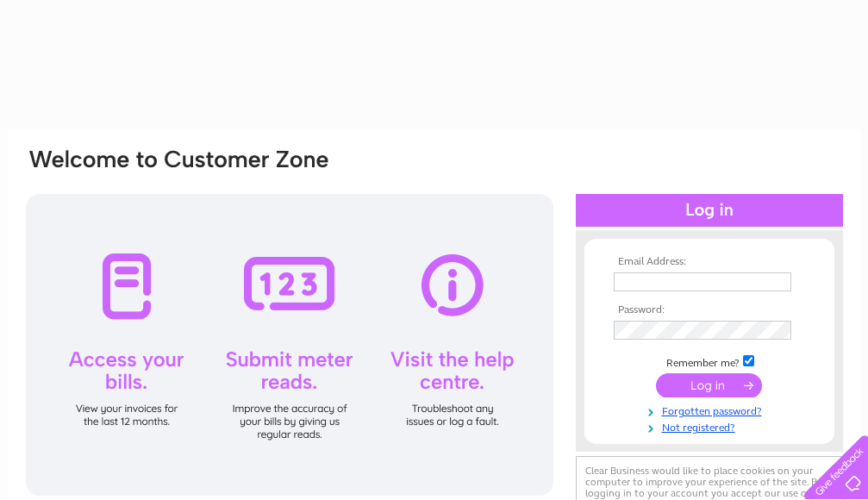 This screenshot has width=868, height=500. Describe the element at coordinates (709, 386) in the screenshot. I see `input: Submit` at that location.